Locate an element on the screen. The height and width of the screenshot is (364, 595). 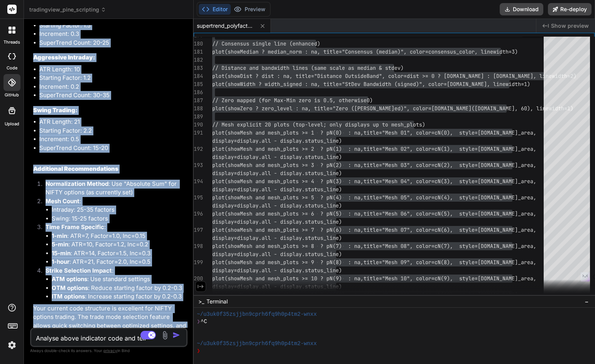
div: 181 is located at coordinates (198, 52).